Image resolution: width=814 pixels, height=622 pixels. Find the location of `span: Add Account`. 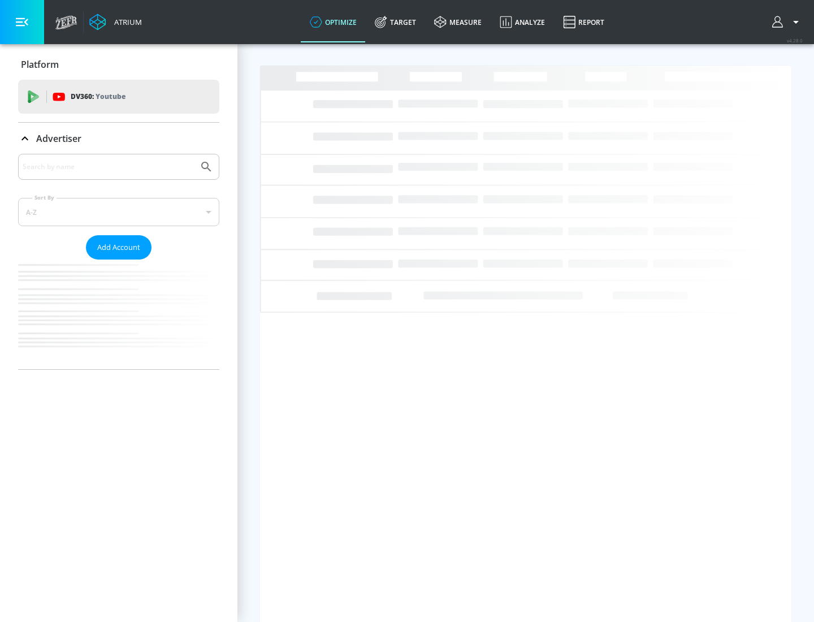

span: Add Account is located at coordinates (119, 247).